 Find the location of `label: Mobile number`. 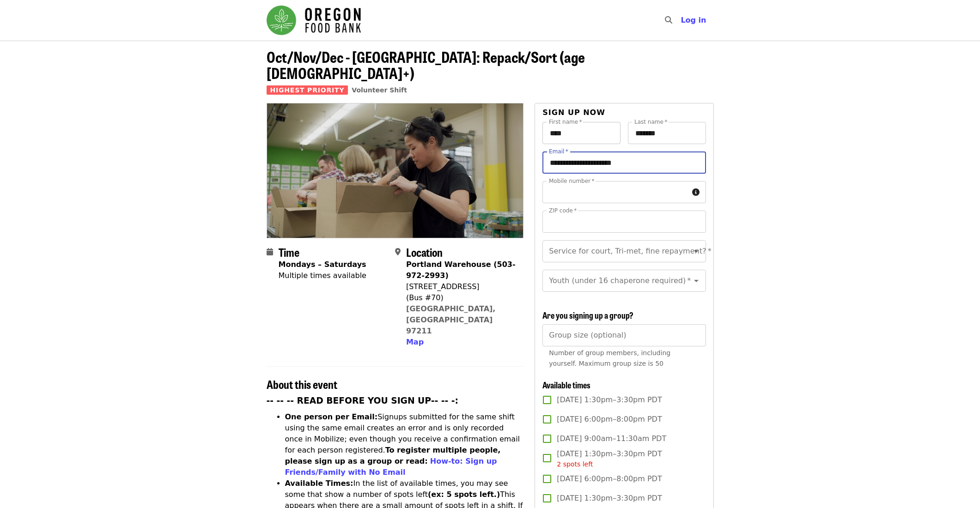

label: Mobile number is located at coordinates (571, 181).